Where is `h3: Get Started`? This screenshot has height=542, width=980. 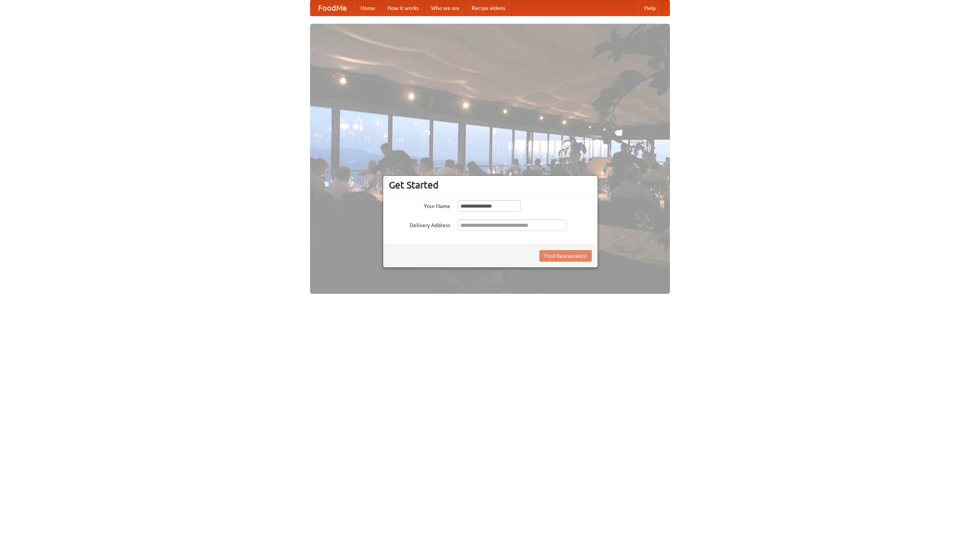
h3: Get Started is located at coordinates (491, 185).